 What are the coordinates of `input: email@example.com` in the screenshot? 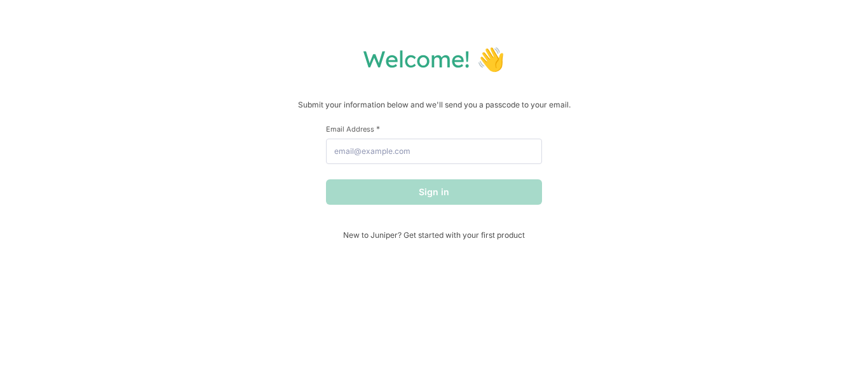 It's located at (434, 152).